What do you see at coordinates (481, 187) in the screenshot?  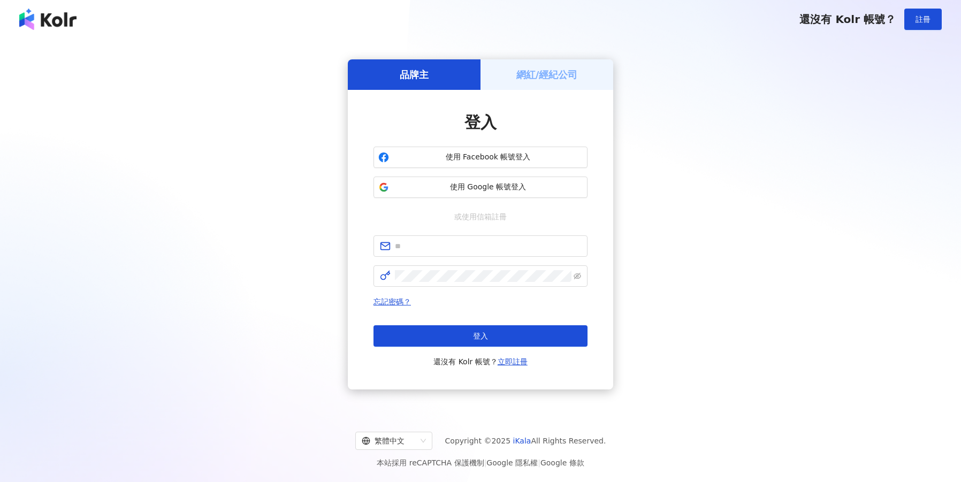 I see `button: 使用 Google 帳號登入` at bounding box center [481, 187].